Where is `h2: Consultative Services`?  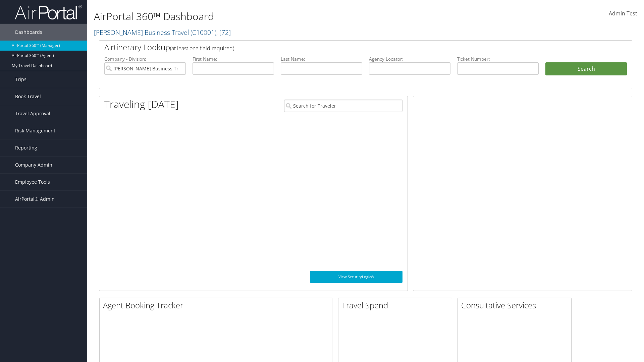 h2: Consultative Services is located at coordinates (516, 306).